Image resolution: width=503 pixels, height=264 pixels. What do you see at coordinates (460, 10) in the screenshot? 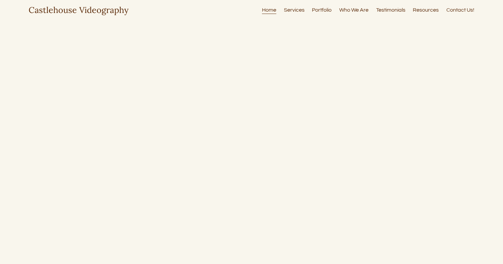
I see `a: Contact Us!` at bounding box center [460, 10].